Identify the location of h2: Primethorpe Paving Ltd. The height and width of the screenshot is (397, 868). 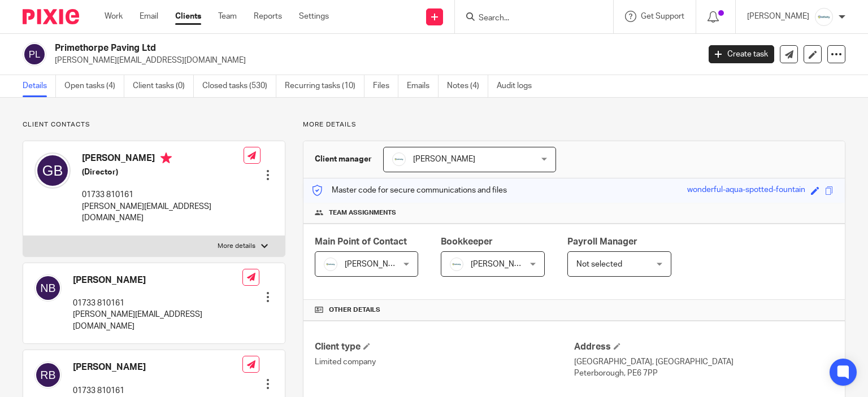
(310, 48).